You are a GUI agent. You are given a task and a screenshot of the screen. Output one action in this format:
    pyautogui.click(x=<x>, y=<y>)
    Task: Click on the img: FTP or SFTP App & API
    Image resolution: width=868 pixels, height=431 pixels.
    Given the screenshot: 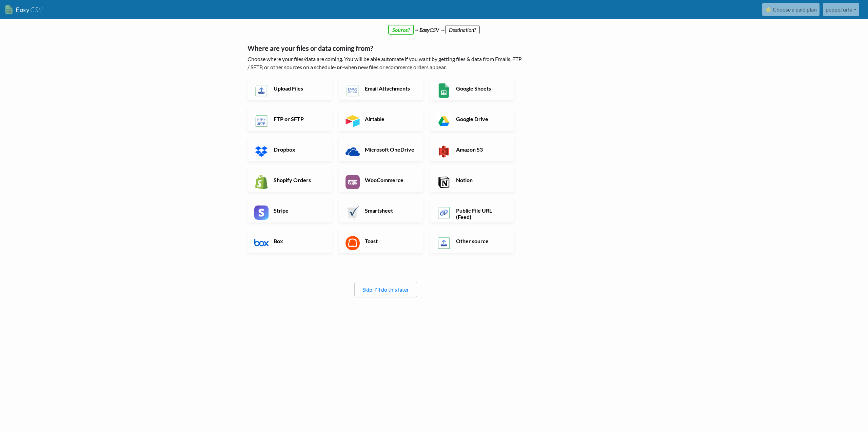 What is the action you would take?
    pyautogui.click(x=261, y=121)
    